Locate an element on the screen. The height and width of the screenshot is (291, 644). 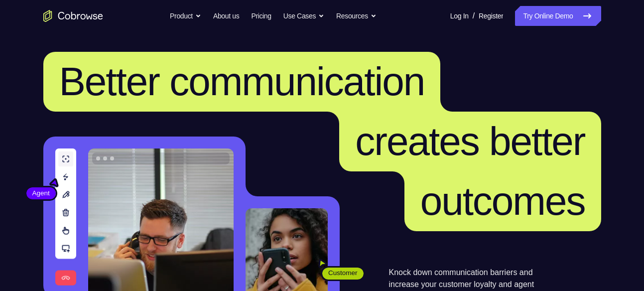
a: Register is located at coordinates (491, 16).